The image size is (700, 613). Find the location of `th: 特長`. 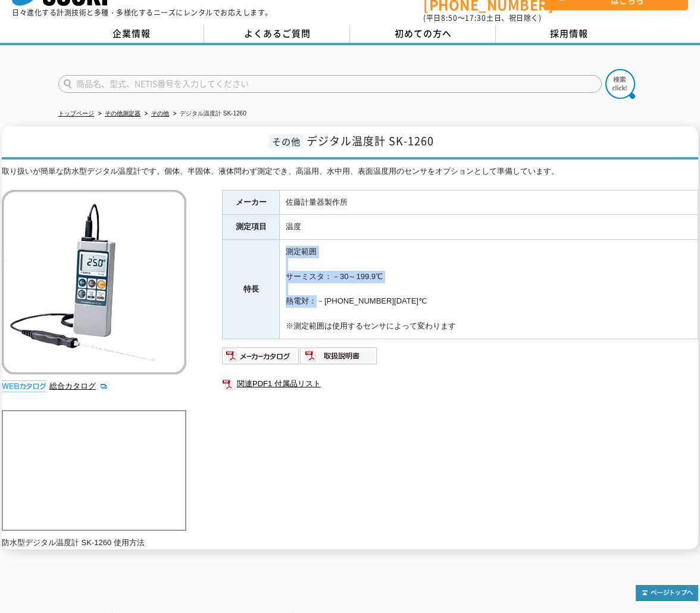

th: 特長 is located at coordinates (251, 290).